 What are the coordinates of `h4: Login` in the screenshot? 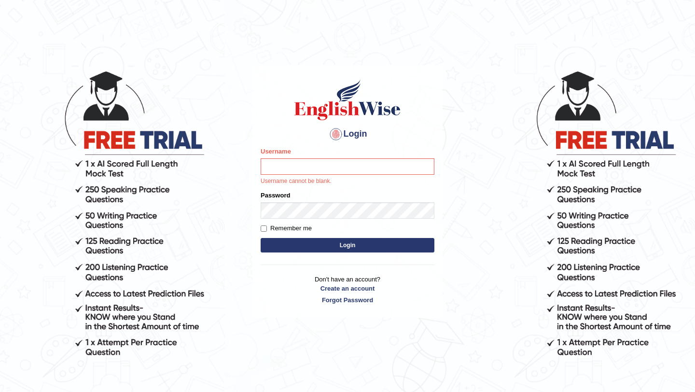 It's located at (347, 134).